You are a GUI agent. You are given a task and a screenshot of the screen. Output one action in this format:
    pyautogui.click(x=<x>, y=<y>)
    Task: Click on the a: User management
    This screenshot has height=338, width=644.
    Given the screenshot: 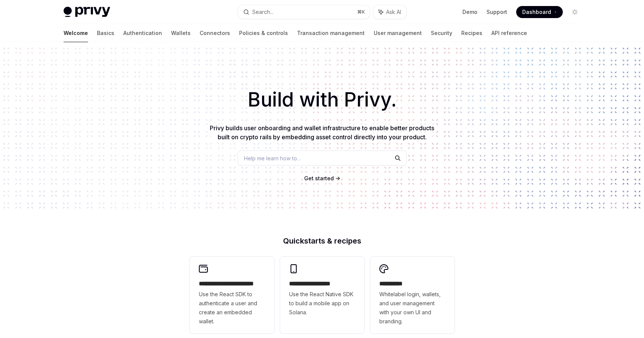 What is the action you would take?
    pyautogui.click(x=398, y=33)
    